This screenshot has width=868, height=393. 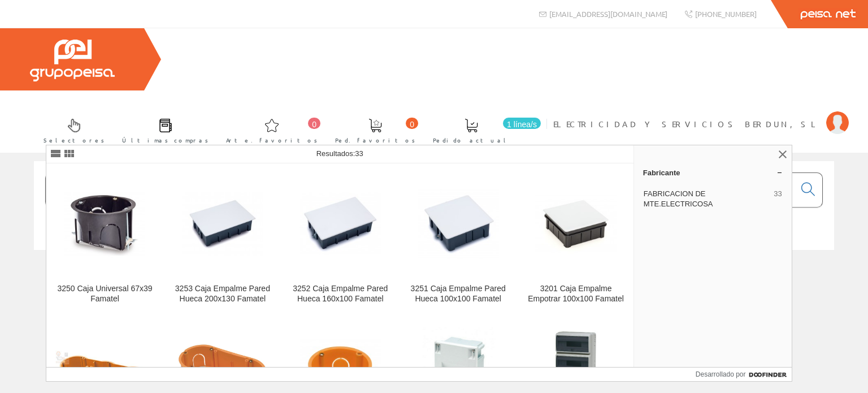 What do you see at coordinates (105, 294) in the screenshot?
I see `div: 3250 Caja Universal 67x39 Famatel` at bounding box center [105, 294].